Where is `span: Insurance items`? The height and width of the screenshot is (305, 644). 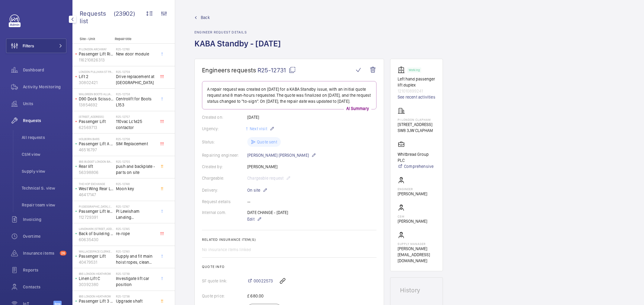 span: Insurance items is located at coordinates (40, 253).